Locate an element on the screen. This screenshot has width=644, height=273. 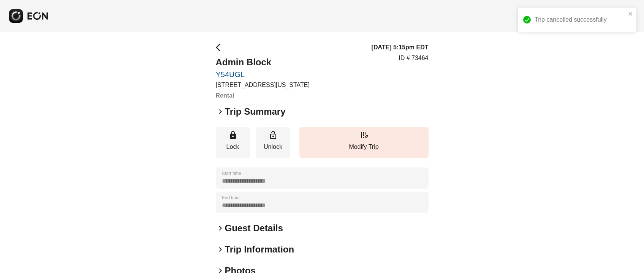
p: Lock is located at coordinates (233, 147).